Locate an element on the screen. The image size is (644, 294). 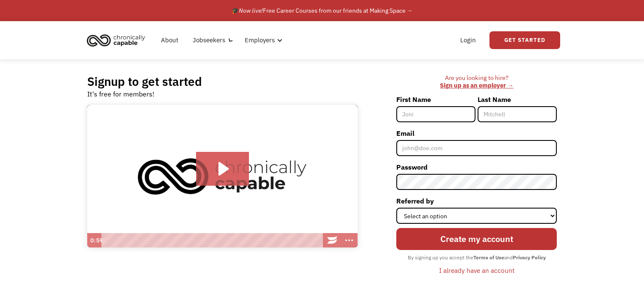
input: Joni is located at coordinates (435, 114).